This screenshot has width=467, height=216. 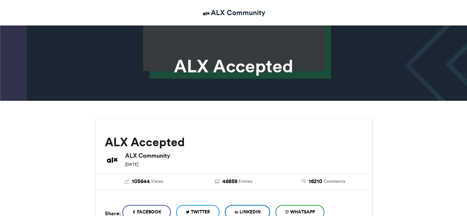 What do you see at coordinates (245, 181) in the screenshot?
I see `span: Entries` at bounding box center [245, 181].